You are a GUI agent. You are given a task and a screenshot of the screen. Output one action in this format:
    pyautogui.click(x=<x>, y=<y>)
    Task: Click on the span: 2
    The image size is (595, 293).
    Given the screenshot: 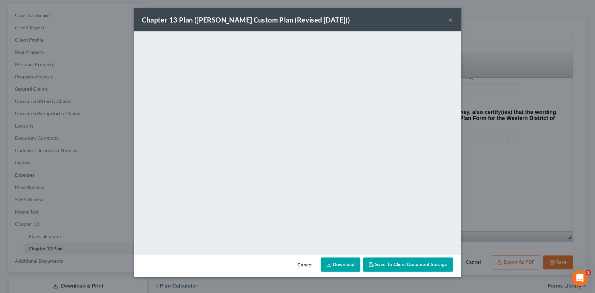 What is the action you would take?
    pyautogui.click(x=589, y=273)
    